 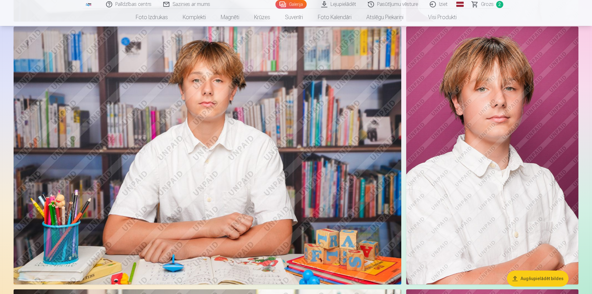 What do you see at coordinates (437, 17) in the screenshot?
I see `a: Visi produkti` at bounding box center [437, 17].